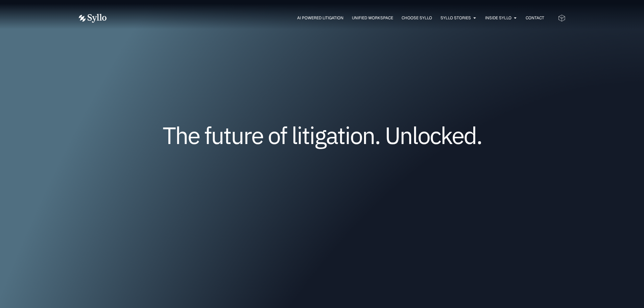 The width and height of the screenshot is (644, 308). Describe the element at coordinates (456, 18) in the screenshot. I see `span: Syllo Stories` at that location.